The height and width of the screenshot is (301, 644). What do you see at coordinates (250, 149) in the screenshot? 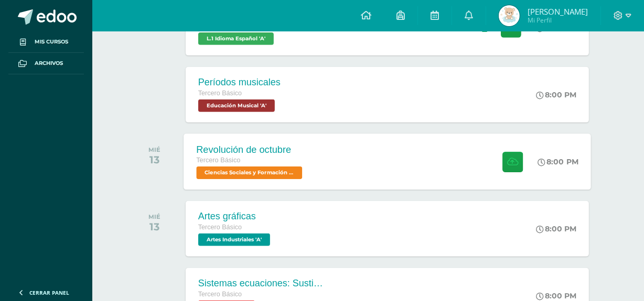
I see `div: Revolución de octubre` at bounding box center [250, 149].